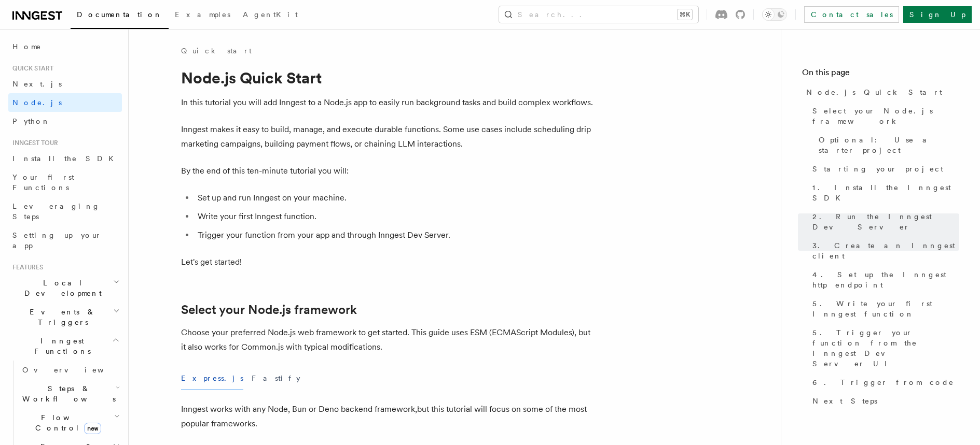  Describe the element at coordinates (57, 240) in the screenshot. I see `span: Setting up your app` at that location.